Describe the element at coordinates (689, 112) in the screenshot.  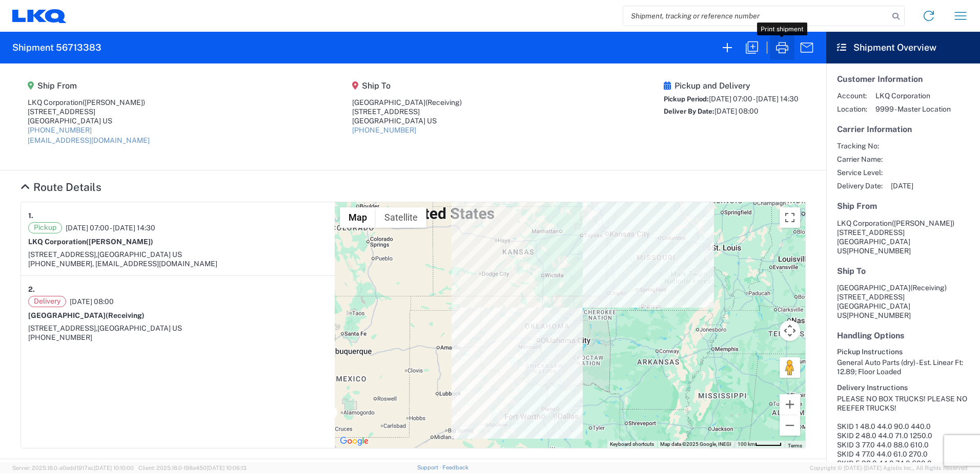
I see `span: Deliver By Date:` at that location.